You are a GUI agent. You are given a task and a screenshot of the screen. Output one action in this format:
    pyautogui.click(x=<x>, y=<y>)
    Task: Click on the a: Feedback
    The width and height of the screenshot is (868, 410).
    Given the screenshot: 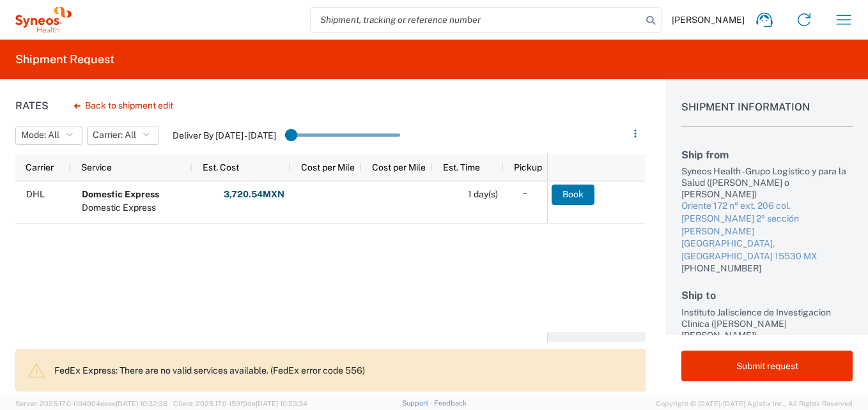 What is the action you would take?
    pyautogui.click(x=450, y=403)
    